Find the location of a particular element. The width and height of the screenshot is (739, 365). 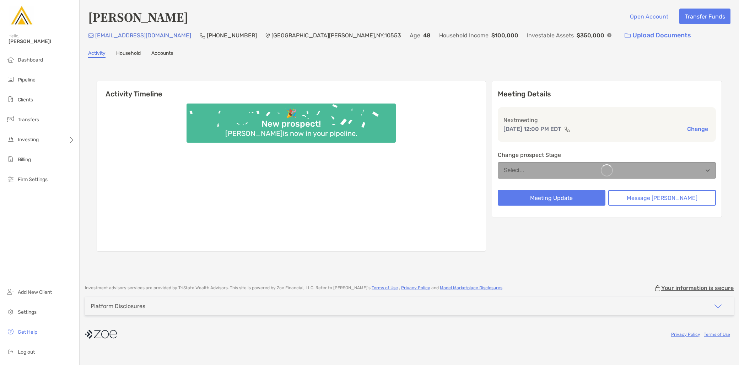

p: Age is located at coordinates (415, 35).